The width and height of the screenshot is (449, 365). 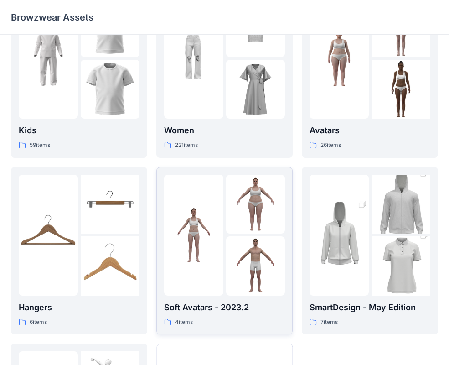 What do you see at coordinates (38, 322) in the screenshot?
I see `p: 6 items` at bounding box center [38, 322].